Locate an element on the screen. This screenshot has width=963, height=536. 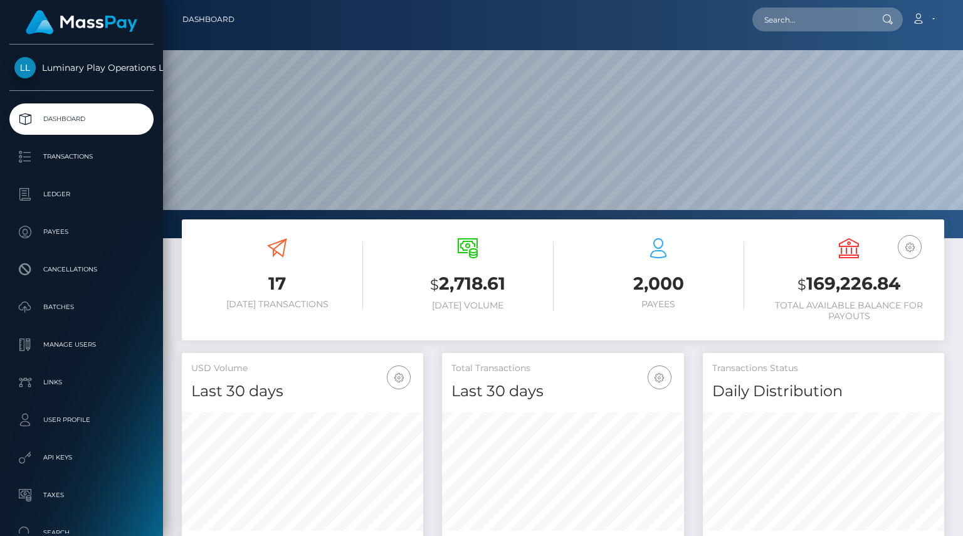
p: Batches is located at coordinates (81, 307).